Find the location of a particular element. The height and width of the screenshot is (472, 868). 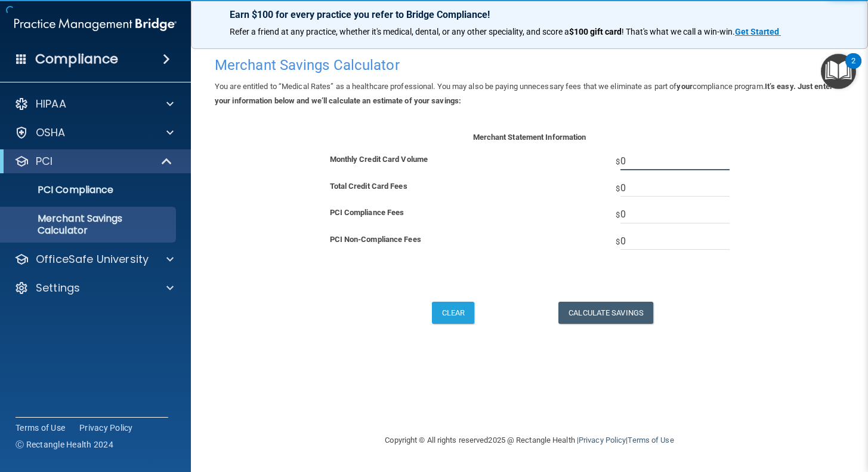

p: You are entitled to “Medical Rates” as a healthcare professional. You may also be paying unnecess... is located at coordinates (529, 93).